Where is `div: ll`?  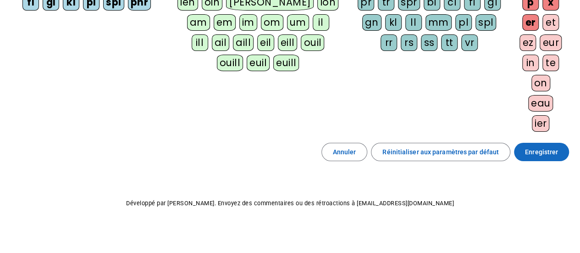 div: ll is located at coordinates (414, 22).